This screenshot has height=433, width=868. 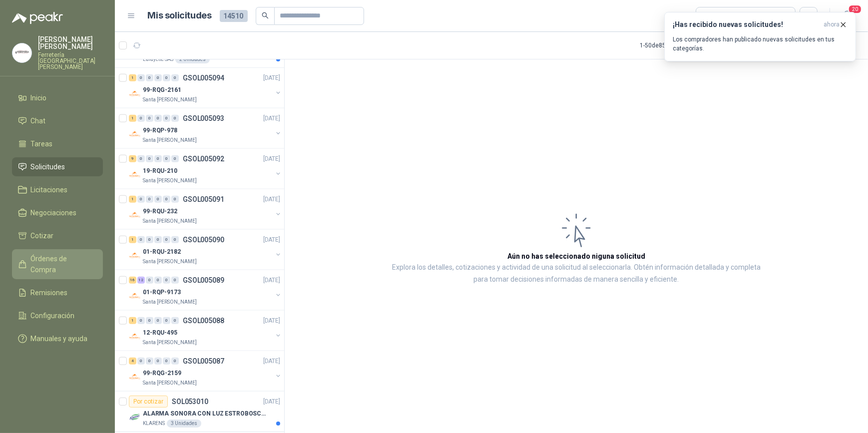 I want to click on p: KLARENS, so click(x=153, y=423).